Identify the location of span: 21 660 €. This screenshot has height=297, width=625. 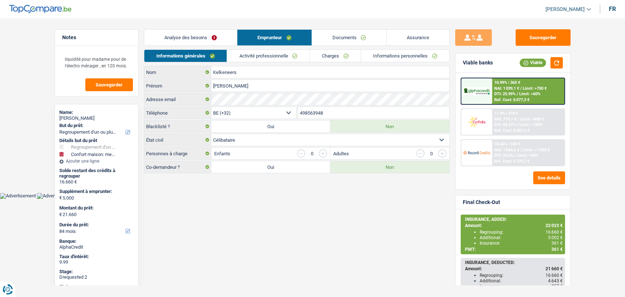
(554, 269).